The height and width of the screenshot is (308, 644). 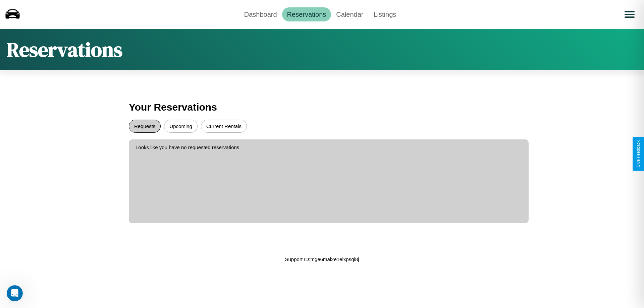 What do you see at coordinates (350, 14) in the screenshot?
I see `a: Calendar` at bounding box center [350, 14].